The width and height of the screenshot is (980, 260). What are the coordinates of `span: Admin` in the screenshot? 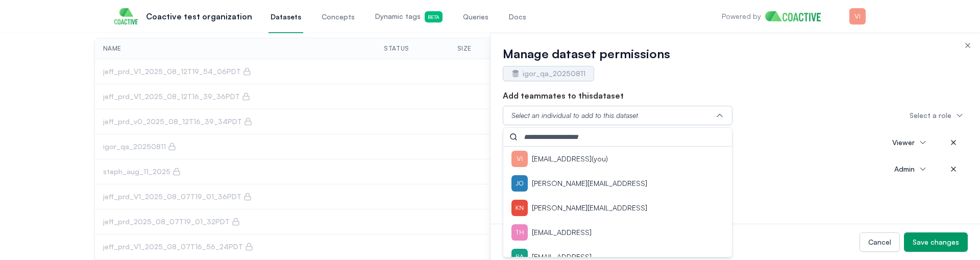 It's located at (905, 169).